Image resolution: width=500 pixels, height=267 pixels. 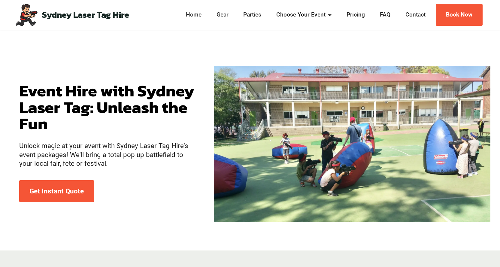 I want to click on img: Pop-up laser tag event hire, so click(x=352, y=144).